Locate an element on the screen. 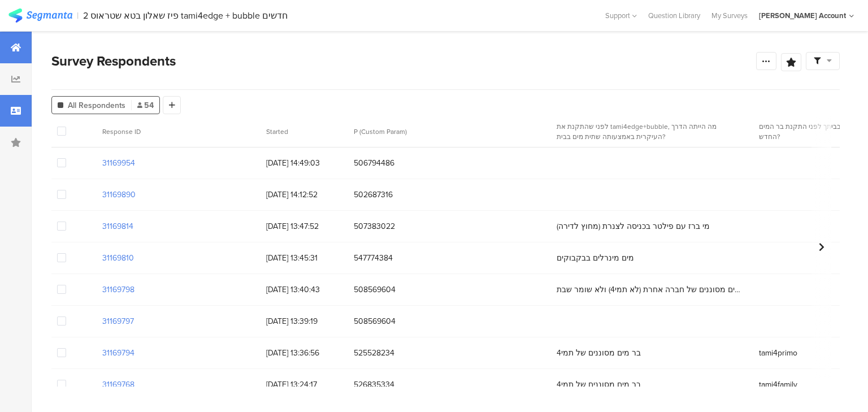 The height and width of the screenshot is (412, 868). span: 506794486 is located at coordinates (449, 163).